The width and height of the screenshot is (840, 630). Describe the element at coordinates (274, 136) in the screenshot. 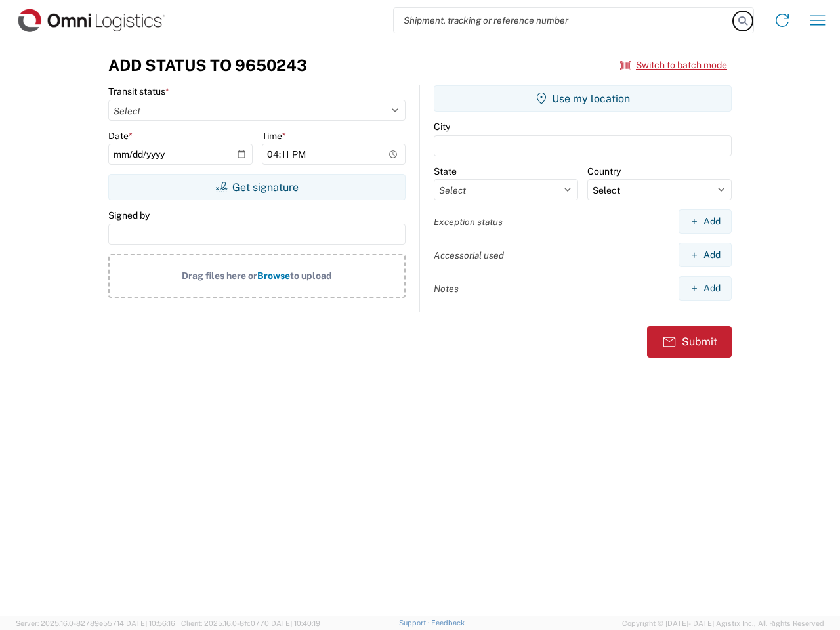

I see `label: Time` at that location.